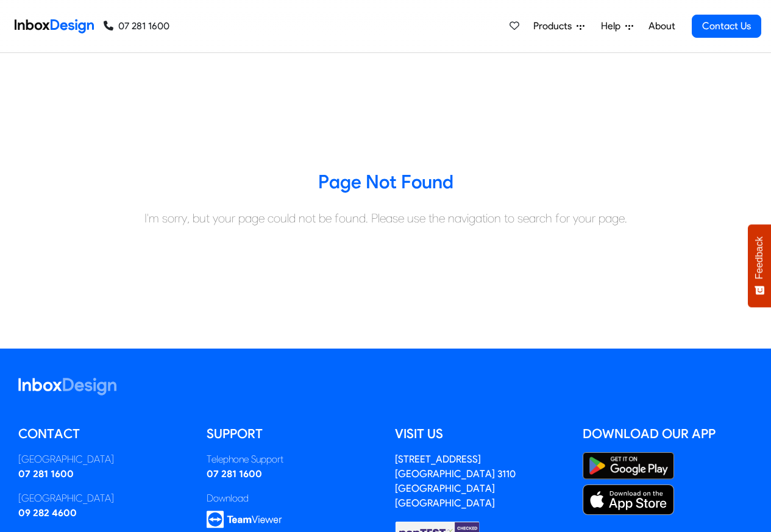 The width and height of the screenshot is (771, 532). What do you see at coordinates (480, 434) in the screenshot?
I see `h5: Visit us` at bounding box center [480, 434].